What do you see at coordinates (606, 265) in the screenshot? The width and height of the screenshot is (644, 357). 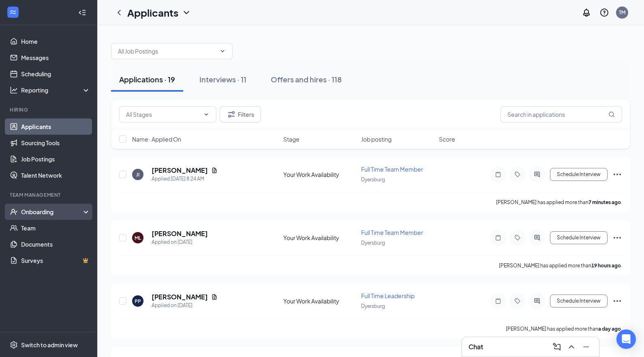 I see `b: 19 hours ago` at bounding box center [606, 265].